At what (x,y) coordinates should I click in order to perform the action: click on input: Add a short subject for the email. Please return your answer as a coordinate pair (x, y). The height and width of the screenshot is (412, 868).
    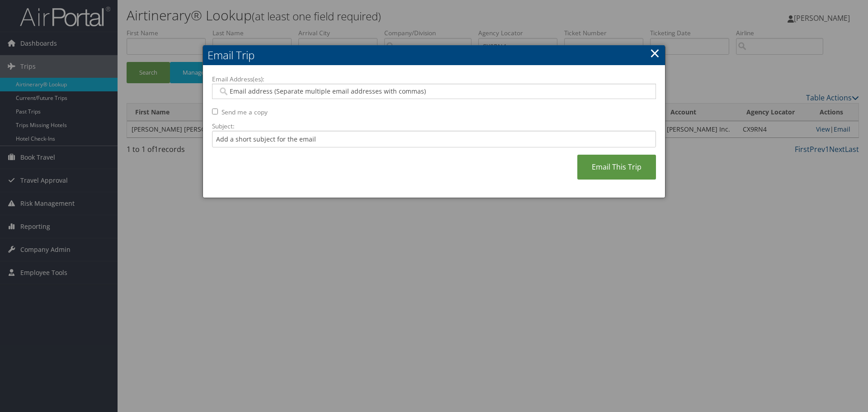
    Looking at the image, I should click on (434, 139).